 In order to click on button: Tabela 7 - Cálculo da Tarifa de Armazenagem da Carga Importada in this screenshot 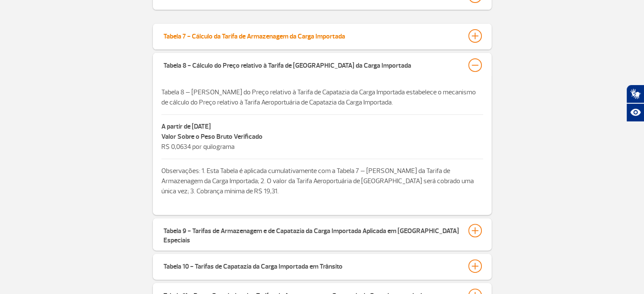, I will do `click(322, 36)`.